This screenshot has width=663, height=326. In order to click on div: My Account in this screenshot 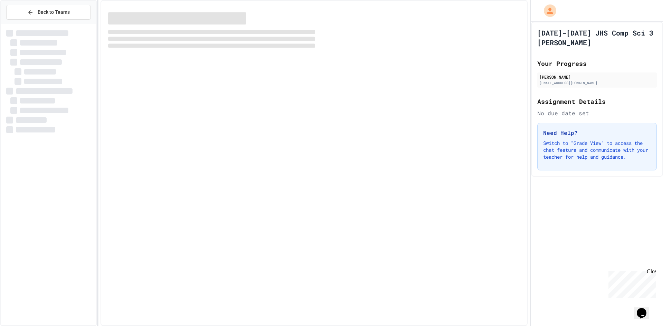, I will do `click(547, 11)`.